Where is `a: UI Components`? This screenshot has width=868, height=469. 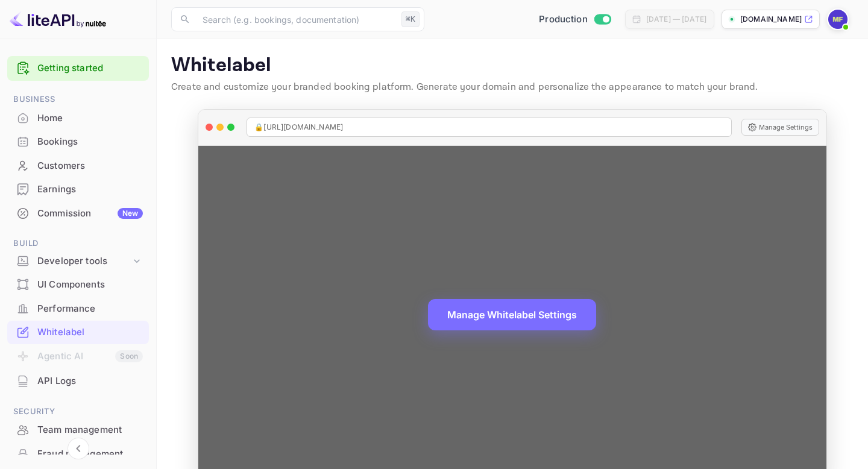 a: UI Components is located at coordinates (78, 284).